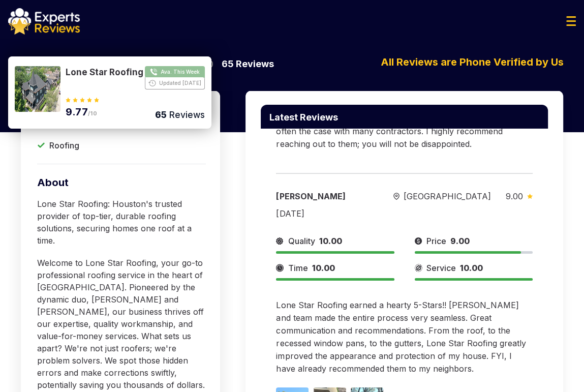 Image resolution: width=584 pixels, height=392 pixels. I want to click on p: Latest Reviews, so click(303, 117).